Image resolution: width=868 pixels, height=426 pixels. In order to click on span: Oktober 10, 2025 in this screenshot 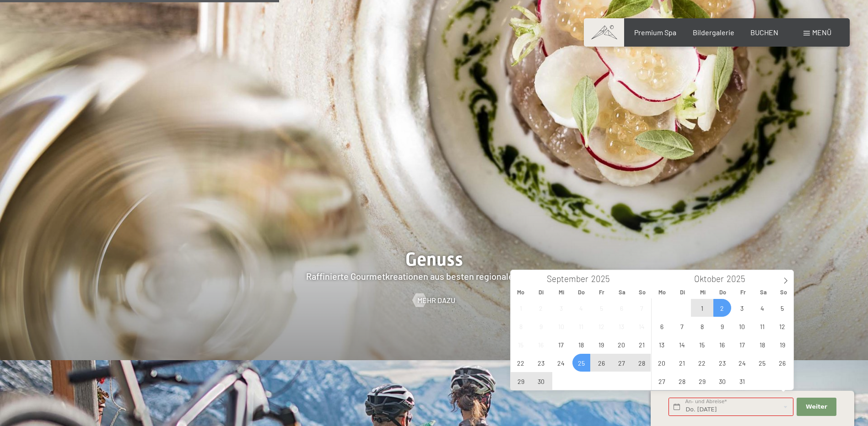, I will do `click(742, 326)`.